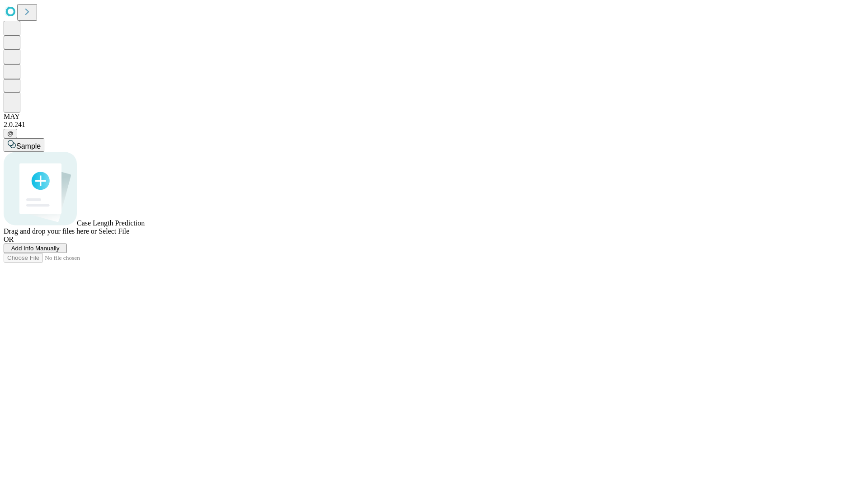  What do you see at coordinates (114, 231) in the screenshot?
I see `span: Select File` at bounding box center [114, 231].